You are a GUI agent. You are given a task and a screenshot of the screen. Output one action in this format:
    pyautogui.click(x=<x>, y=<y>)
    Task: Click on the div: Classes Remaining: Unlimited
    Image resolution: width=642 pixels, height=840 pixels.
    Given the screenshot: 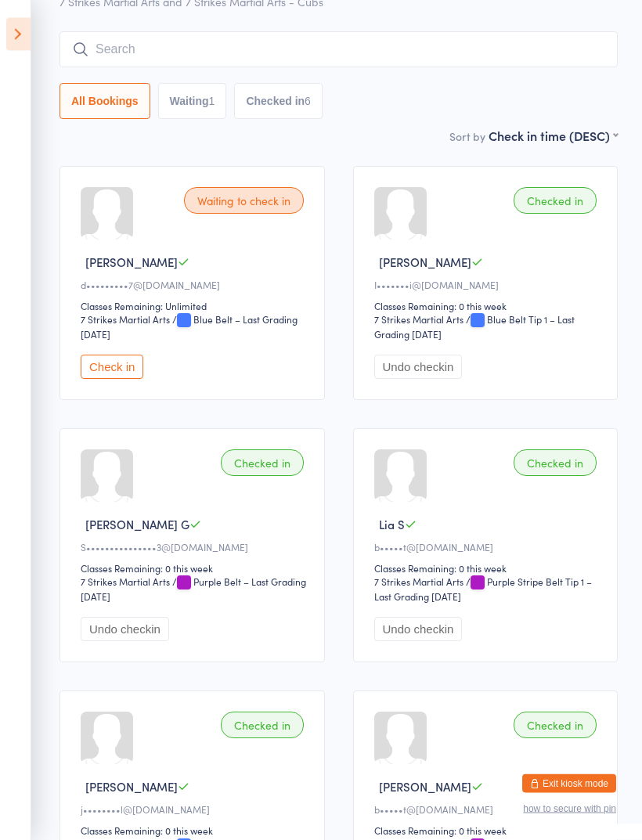 What is the action you would take?
    pyautogui.click(x=194, y=306)
    